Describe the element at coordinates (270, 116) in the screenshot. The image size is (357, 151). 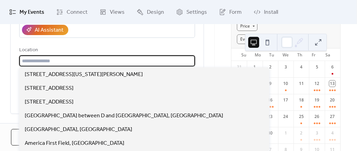
I see `div: 23` at that location.